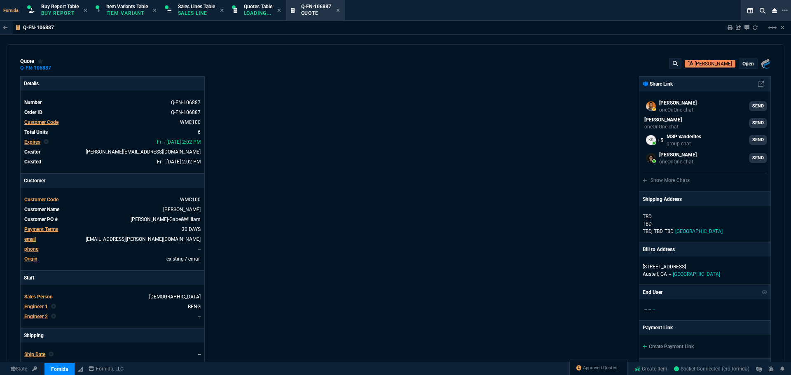 Image resolution: width=791 pixels, height=375 pixels. Describe the element at coordinates (705, 140) in the screenshot. I see `a: kantha.kathiravan@fornida.com,Kaleb.Hutchinson@fornida.com,james.andrews@fornida.com,michael.lice...` at that location.